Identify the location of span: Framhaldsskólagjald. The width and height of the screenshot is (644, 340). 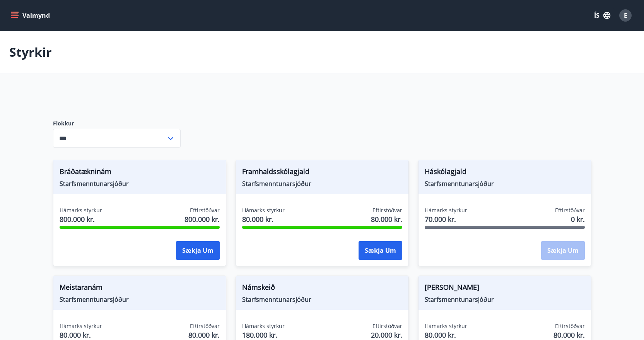
(322, 173).